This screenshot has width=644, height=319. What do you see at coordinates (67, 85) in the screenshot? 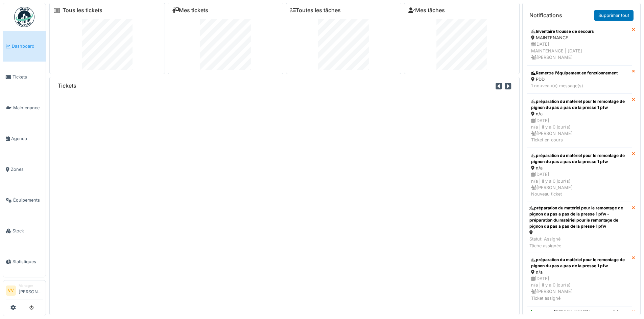
I see `h6: Tickets` at bounding box center [67, 85].